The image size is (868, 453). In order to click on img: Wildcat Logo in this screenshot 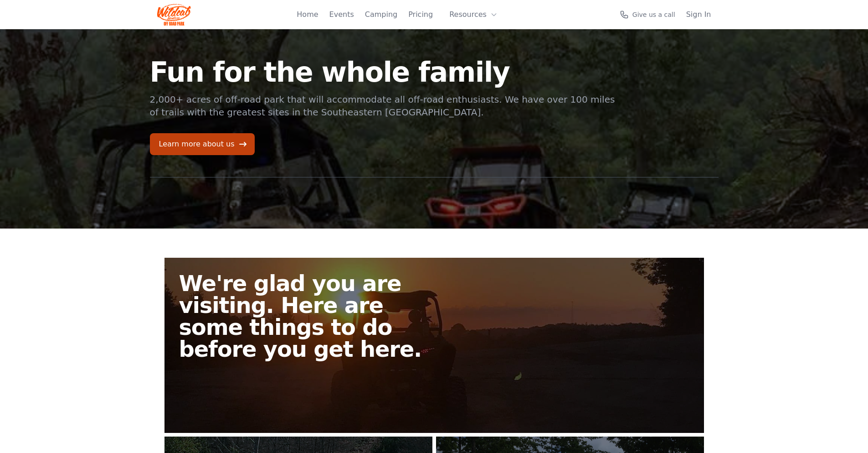, I will do `click(174, 15)`.